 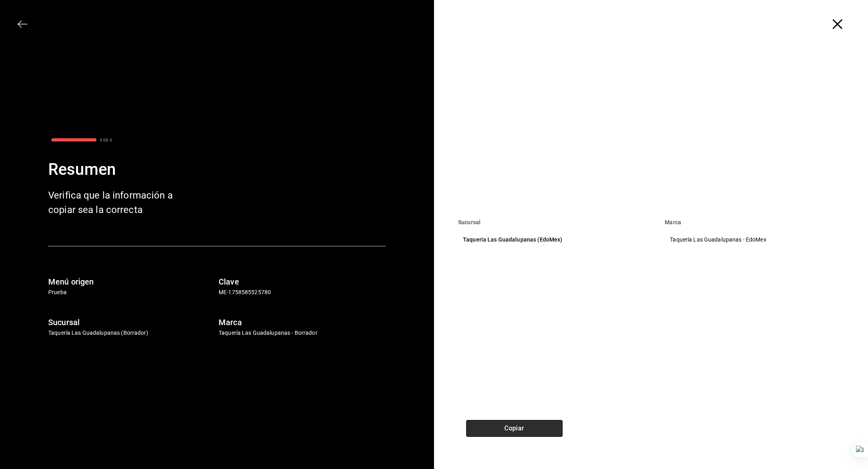 I want to click on div: 3 DE 3, so click(x=106, y=140).